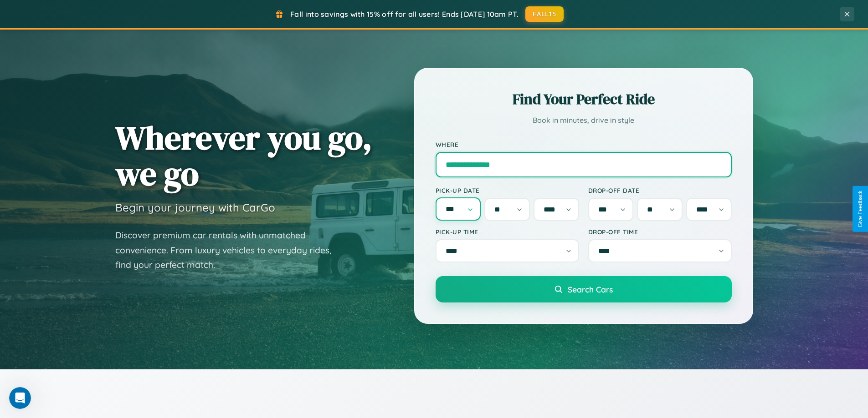 The image size is (868, 418). I want to click on button: Search Cars, so click(584, 289).